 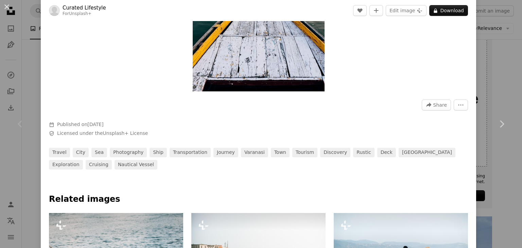 I want to click on a: rustic, so click(x=364, y=153).